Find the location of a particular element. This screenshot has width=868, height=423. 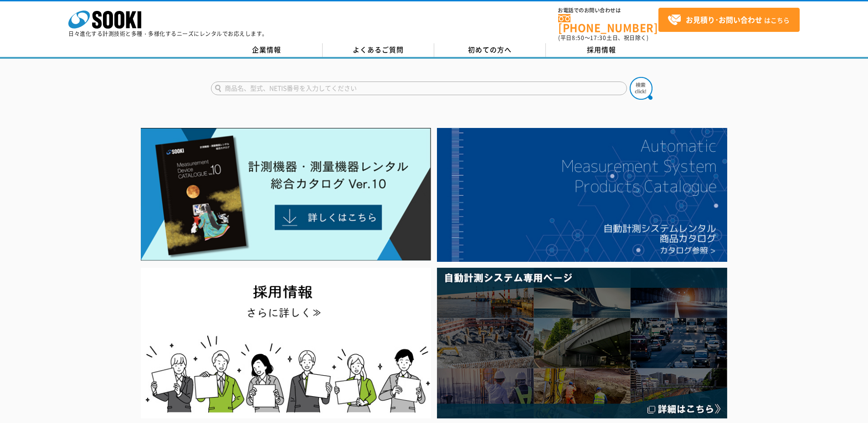

img: 自動計測システム専用ページ is located at coordinates (582, 343).